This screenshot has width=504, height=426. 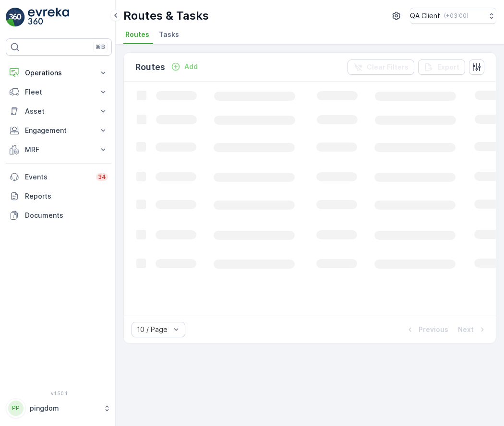 I want to click on img: logo_light-DOdMpM7g.png, so click(x=49, y=17).